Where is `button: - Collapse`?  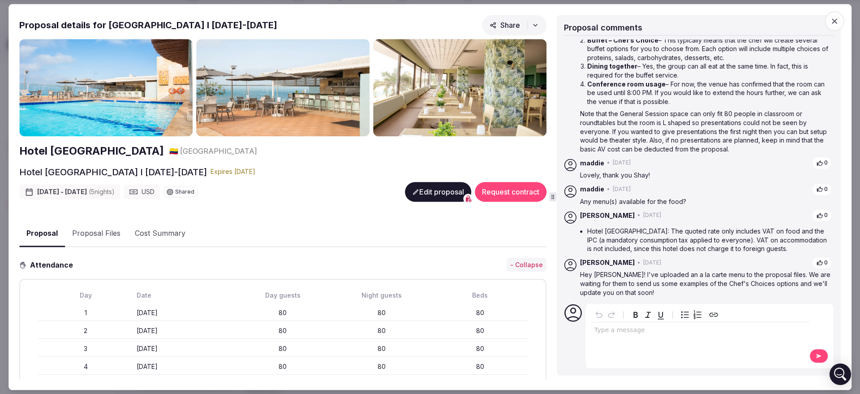 button: - Collapse is located at coordinates (526, 265).